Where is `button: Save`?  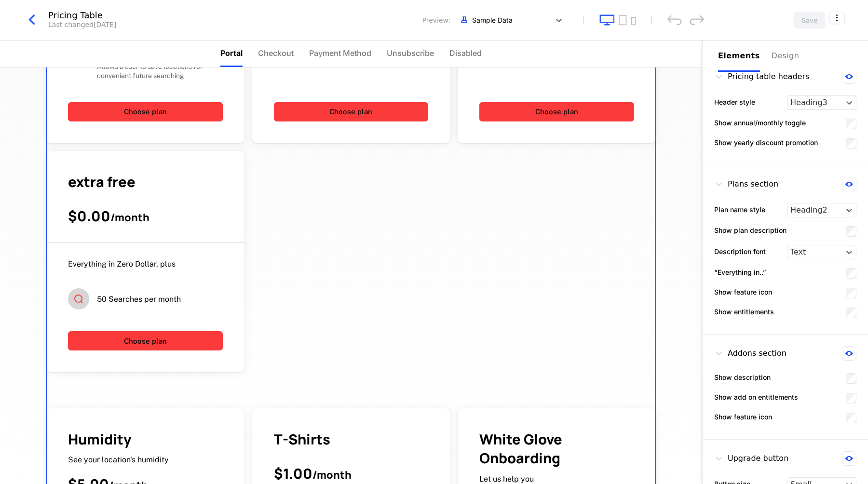 button: Save is located at coordinates (810, 20).